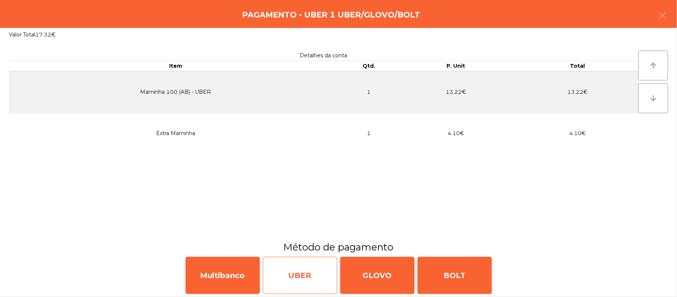  I want to click on th: P. Unit, so click(456, 66).